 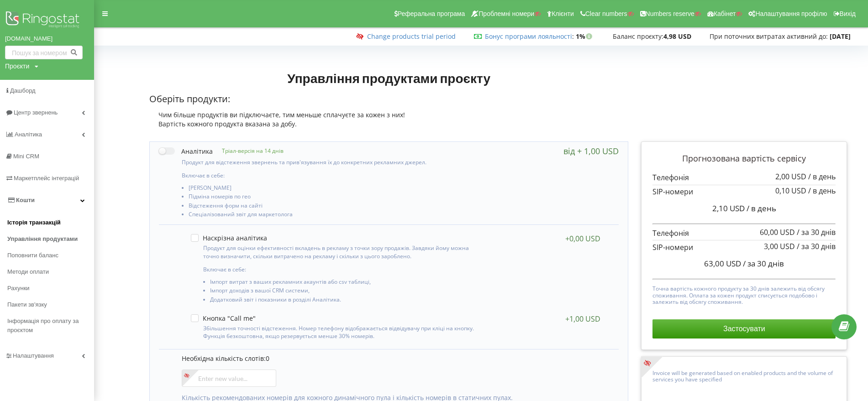 I want to click on p: Оберіть продукти:, so click(x=388, y=99).